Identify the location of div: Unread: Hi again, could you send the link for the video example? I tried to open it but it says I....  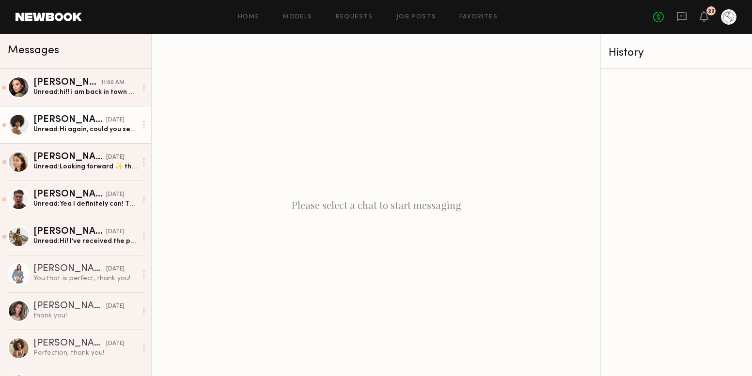
(85, 129).